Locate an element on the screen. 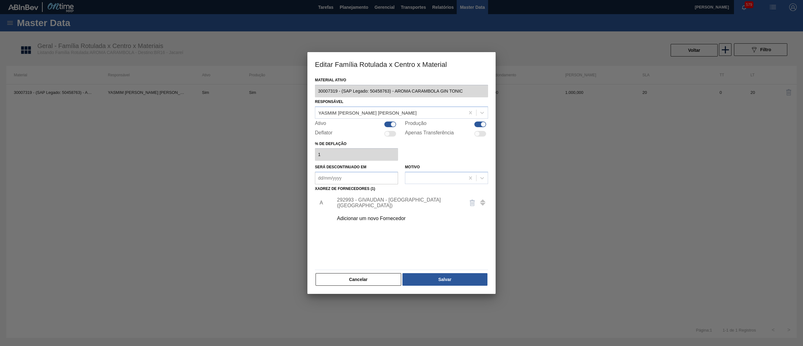  label: Apenas Transferência is located at coordinates (429, 134).